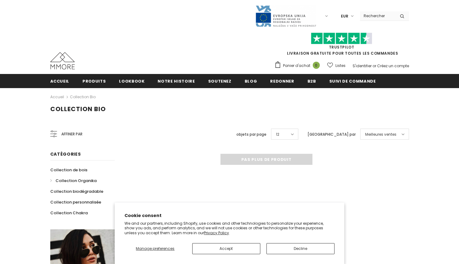 This screenshot has height=264, width=459. Describe the element at coordinates (76, 180) in the screenshot. I see `span: Collection Organika` at that location.